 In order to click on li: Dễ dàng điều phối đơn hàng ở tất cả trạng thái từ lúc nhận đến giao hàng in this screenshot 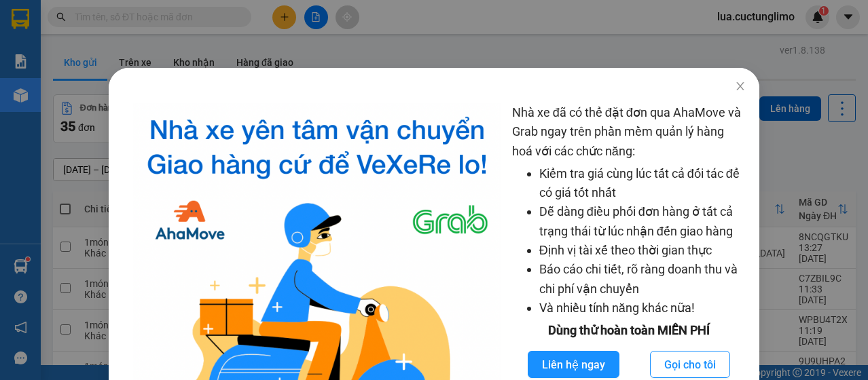, I will do `click(642, 221)`.